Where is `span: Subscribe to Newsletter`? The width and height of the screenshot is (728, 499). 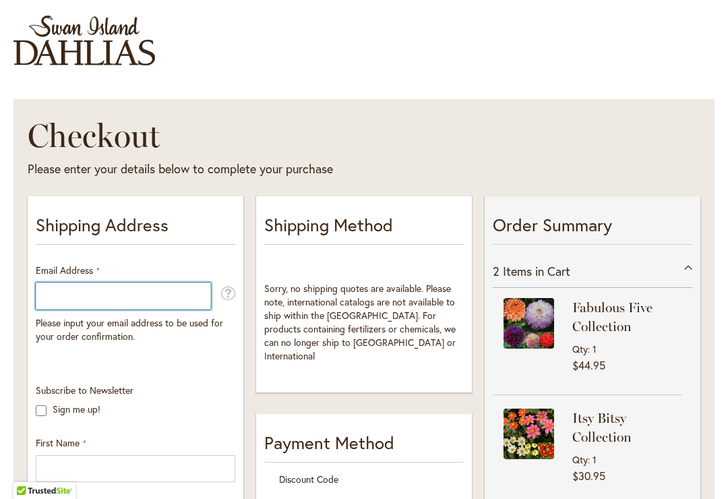 span: Subscribe to Newsletter is located at coordinates (84, 389).